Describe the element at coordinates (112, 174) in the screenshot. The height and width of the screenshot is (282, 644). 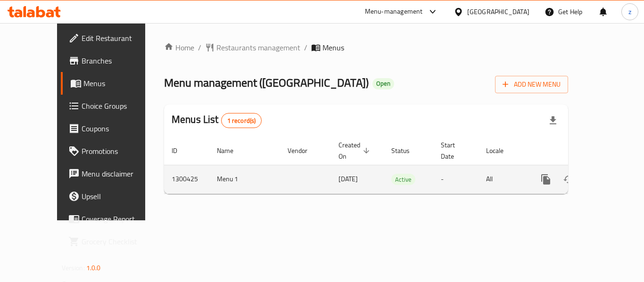
I see `a: Menu disclaimer` at that location.